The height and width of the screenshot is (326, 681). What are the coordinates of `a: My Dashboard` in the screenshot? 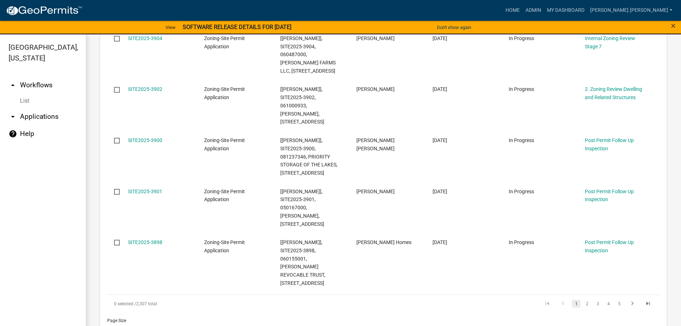 It's located at (565, 10).